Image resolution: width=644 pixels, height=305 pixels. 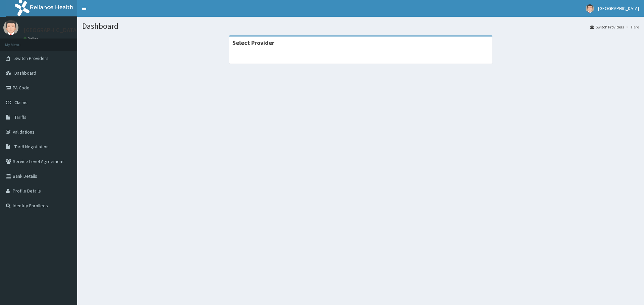 I want to click on span: Claims, so click(x=21, y=102).